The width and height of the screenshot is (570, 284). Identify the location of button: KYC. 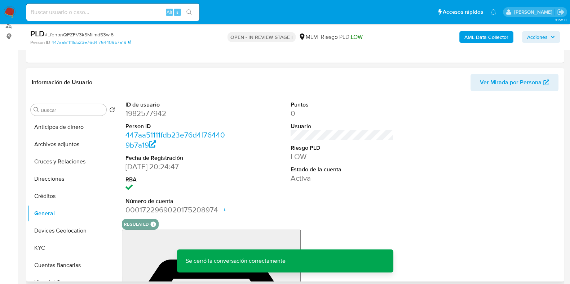
(73, 248).